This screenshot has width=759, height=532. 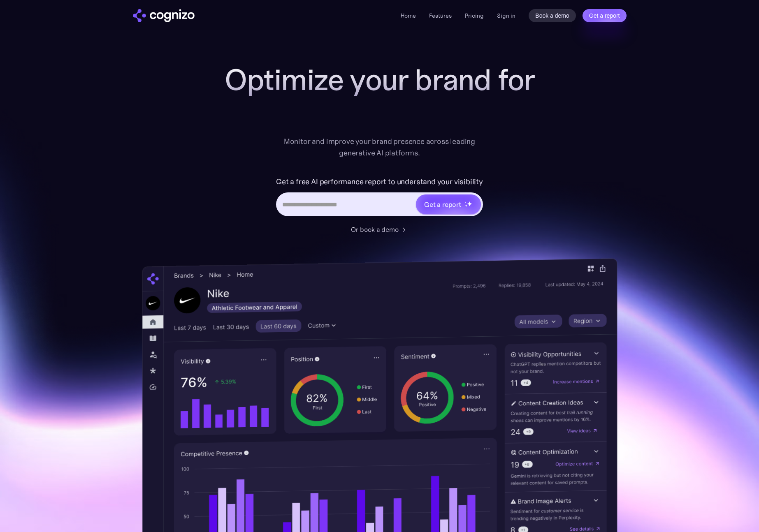 I want to click on img: cognizo logo, so click(x=163, y=15).